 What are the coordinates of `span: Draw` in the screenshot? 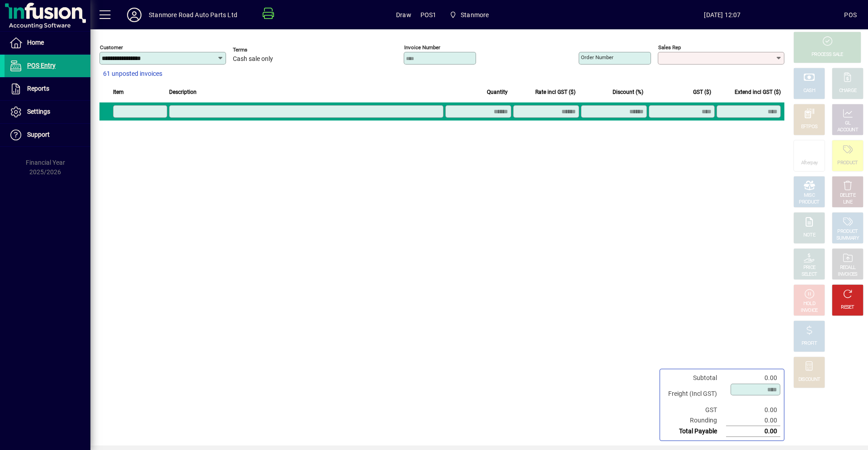 It's located at (404, 15).